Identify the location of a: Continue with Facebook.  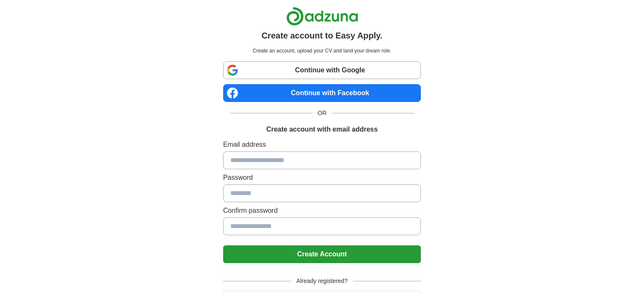
(322, 93).